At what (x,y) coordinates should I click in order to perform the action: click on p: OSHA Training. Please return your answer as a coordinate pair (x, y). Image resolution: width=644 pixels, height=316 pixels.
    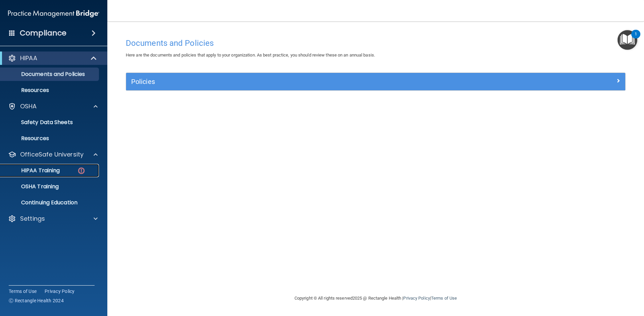
    Looking at the image, I should click on (32, 187).